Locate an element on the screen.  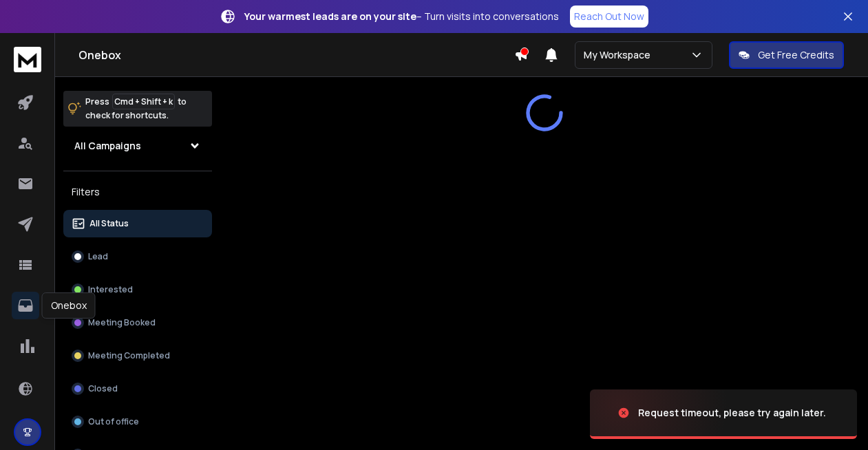
button: Meeting Completed is located at coordinates (138, 355).